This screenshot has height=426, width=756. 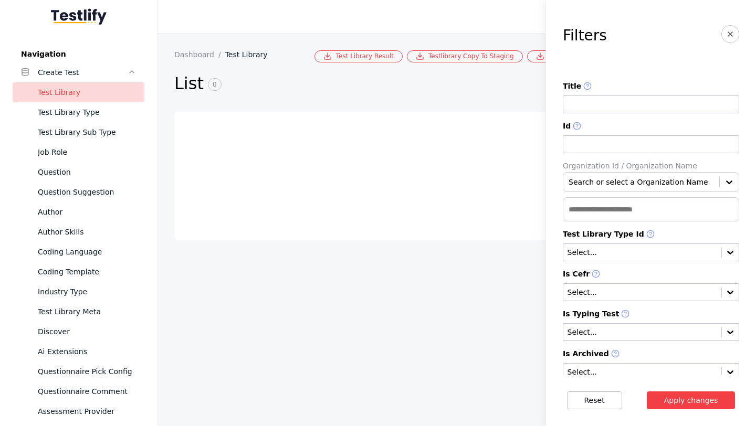 I want to click on div: Questionnaire Pick Config, so click(x=87, y=372).